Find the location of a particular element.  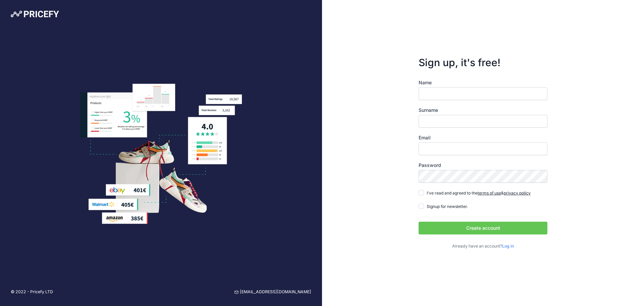

span: Signup for newsletter. is located at coordinates (447, 206).